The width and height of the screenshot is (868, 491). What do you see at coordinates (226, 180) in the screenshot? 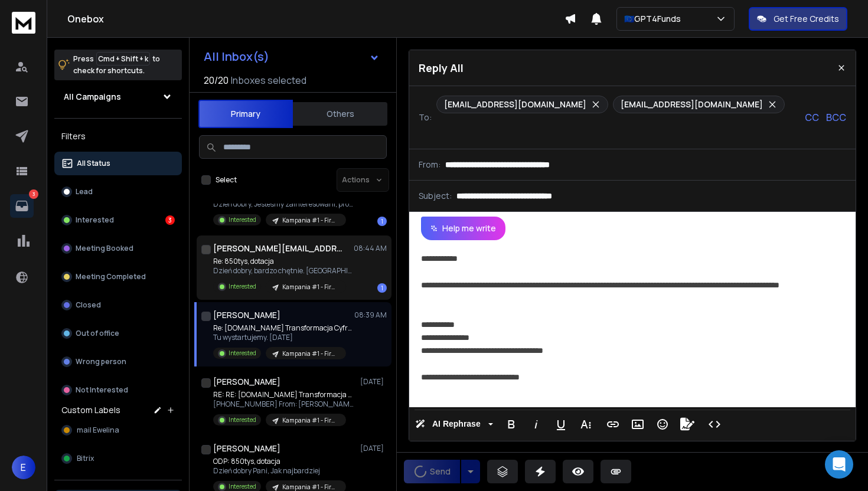
I see `label: Select` at bounding box center [226, 180].